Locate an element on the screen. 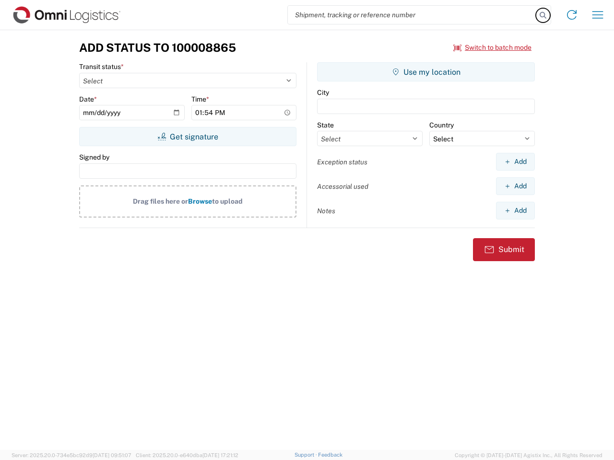 The image size is (614, 460). label: Exception status is located at coordinates (342, 162).